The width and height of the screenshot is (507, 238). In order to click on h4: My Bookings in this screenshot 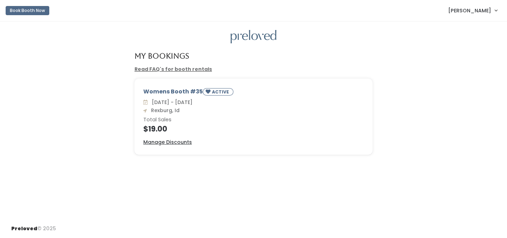, I will do `click(162, 56)`.